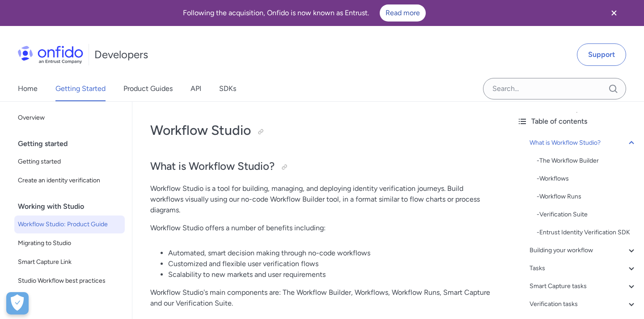 Image resolution: width=644 pixels, height=319 pixels. What do you see at coordinates (583, 268) in the screenshot?
I see `a: Tasks` at bounding box center [583, 268].